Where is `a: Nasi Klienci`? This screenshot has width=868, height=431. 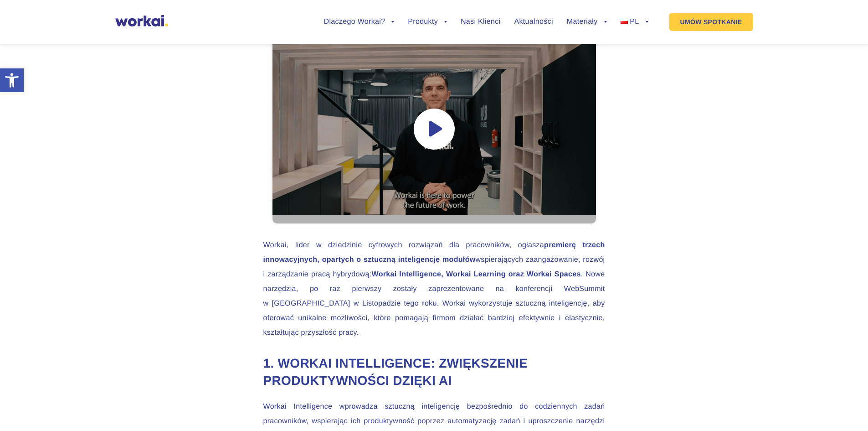
a: Nasi Klienci is located at coordinates (480, 22).